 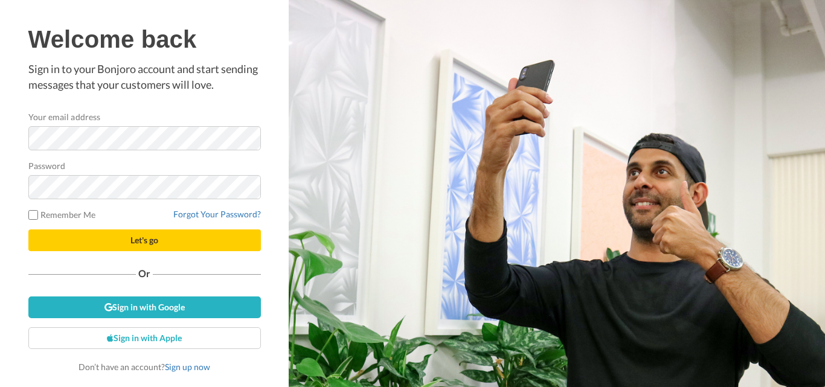 What do you see at coordinates (64, 117) in the screenshot?
I see `label: Your email address` at bounding box center [64, 117].